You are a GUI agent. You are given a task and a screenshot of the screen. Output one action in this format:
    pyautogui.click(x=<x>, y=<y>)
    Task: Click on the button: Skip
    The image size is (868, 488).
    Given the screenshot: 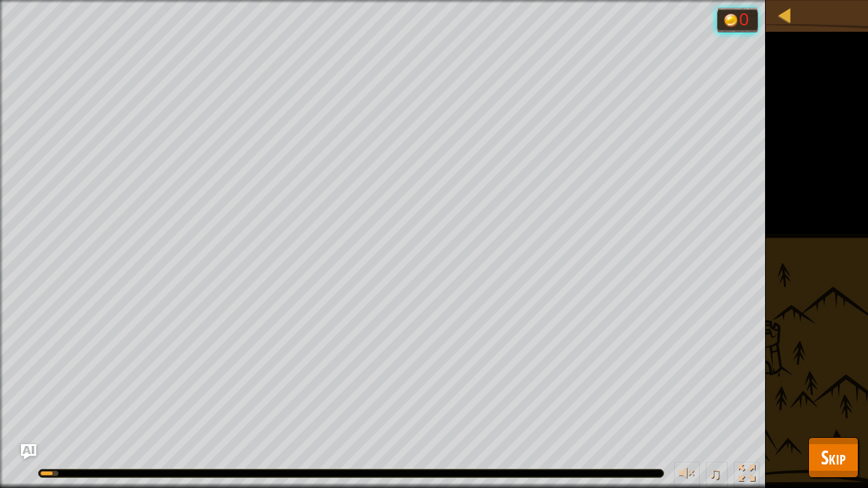 What is the action you would take?
    pyautogui.click(x=833, y=457)
    